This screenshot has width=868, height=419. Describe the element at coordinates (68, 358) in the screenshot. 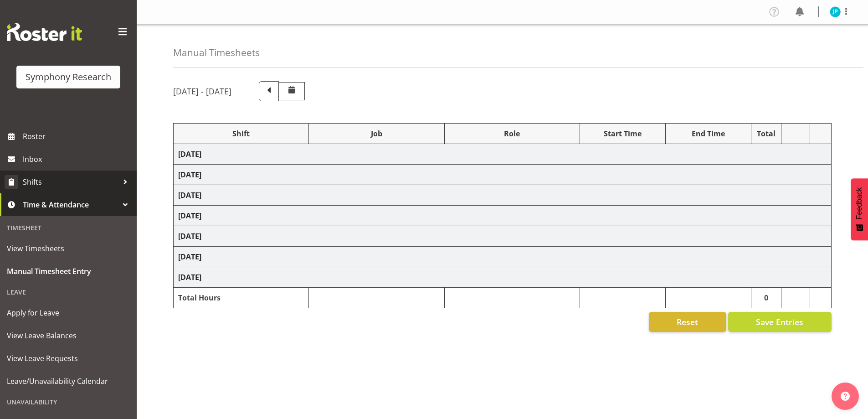

I see `span: View Leave Requests` at that location.